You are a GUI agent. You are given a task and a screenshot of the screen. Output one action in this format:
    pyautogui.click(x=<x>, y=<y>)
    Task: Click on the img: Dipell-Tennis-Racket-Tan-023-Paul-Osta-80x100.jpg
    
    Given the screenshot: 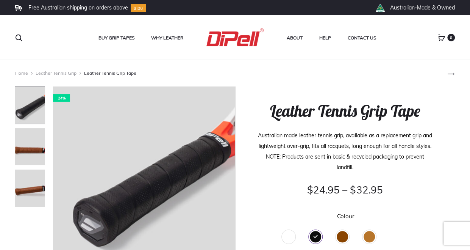 What is the action you would take?
    pyautogui.click(x=30, y=147)
    